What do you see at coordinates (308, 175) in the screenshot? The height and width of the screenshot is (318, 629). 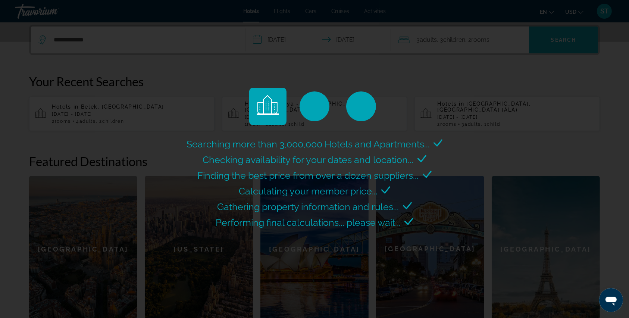 I see `span: Finding the best price from over a dozen suppliers...` at bounding box center [308, 175].